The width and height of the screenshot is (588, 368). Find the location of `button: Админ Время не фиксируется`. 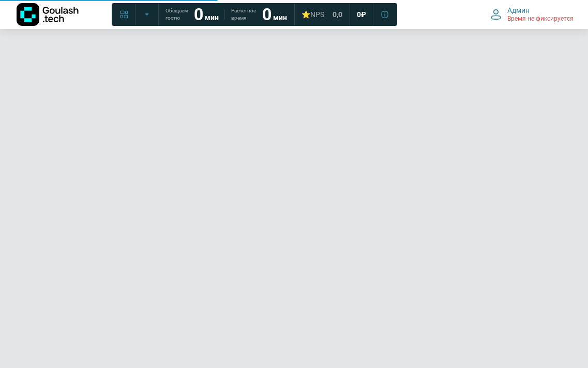

button: Админ Время не фиксируется is located at coordinates (532, 14).